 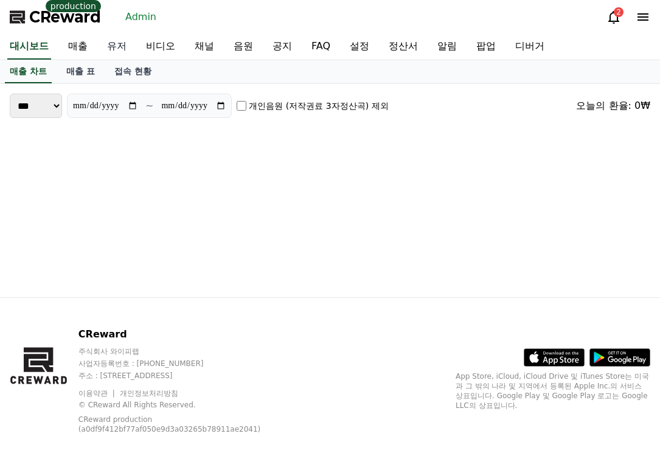 I want to click on a: 팝업, so click(x=486, y=47).